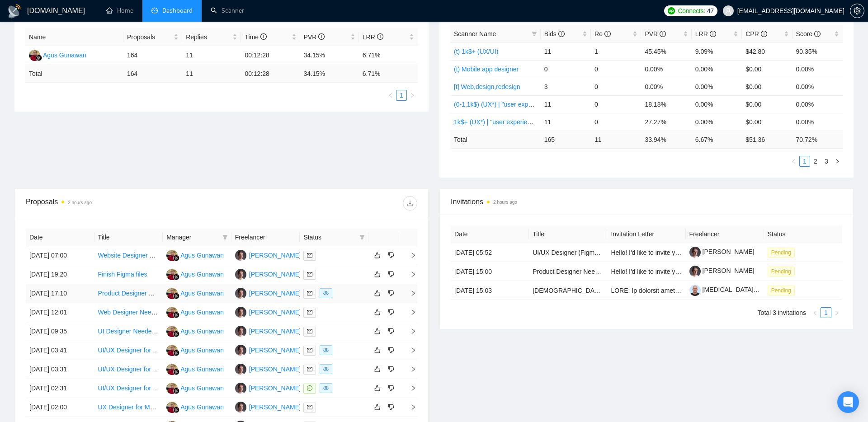 The width and height of the screenshot is (868, 422). I want to click on img: c1C7RLOuIqWGUqC5q0T5g_uXYEr0nxaCA-yUGdWtBsKA4uU0FIzoRkz0CeEuyj6lff, so click(695, 252).